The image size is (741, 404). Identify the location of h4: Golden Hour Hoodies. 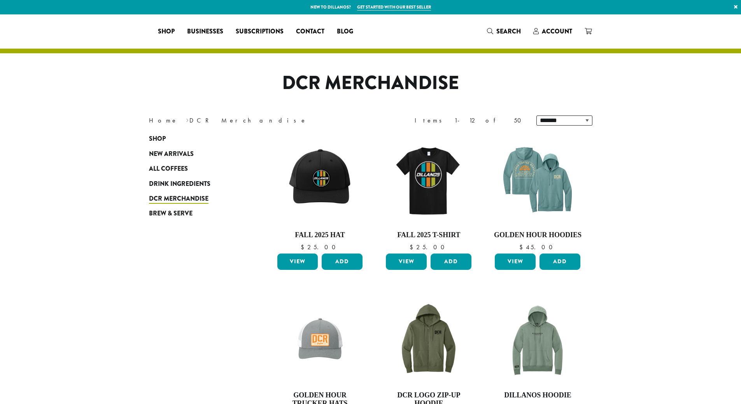
(538, 235).